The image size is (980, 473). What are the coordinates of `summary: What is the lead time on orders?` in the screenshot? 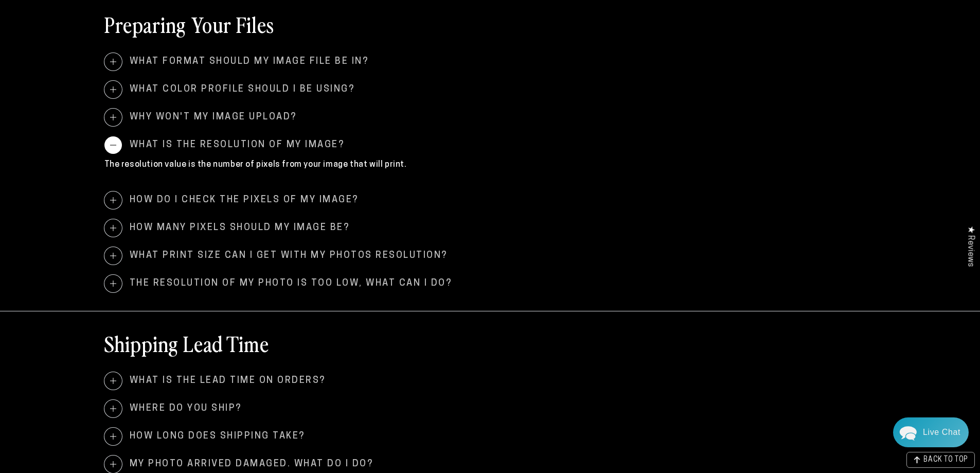 It's located at (490, 381).